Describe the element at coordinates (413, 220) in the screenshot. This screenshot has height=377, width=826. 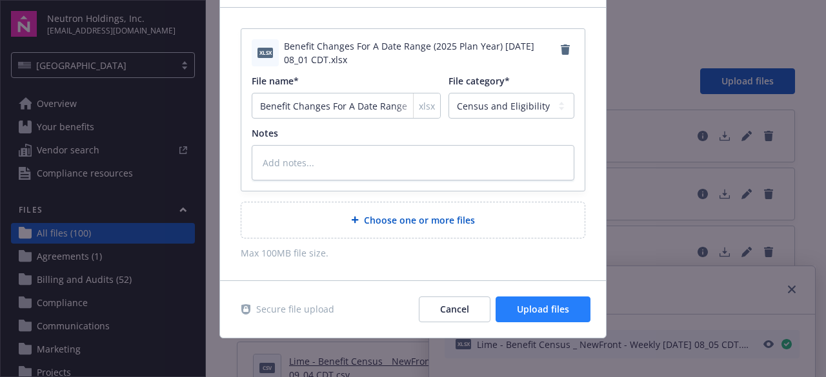
I see `div: Choose one or more files` at that location.